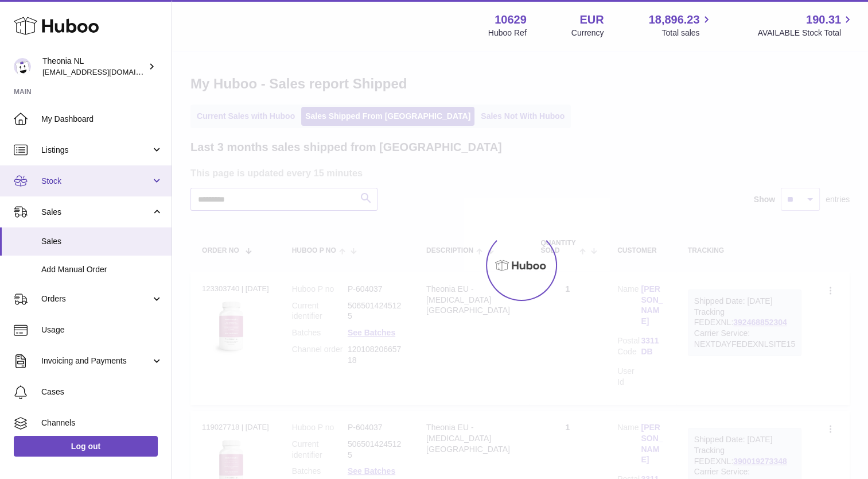  Describe the element at coordinates (95, 67) in the screenshot. I see `div: Theonia NL` at that location.